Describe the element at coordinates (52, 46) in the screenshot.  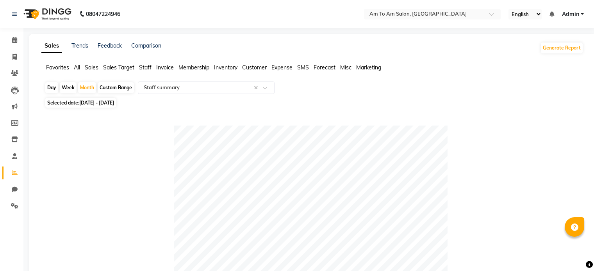
I see `a: Sales` at that location.